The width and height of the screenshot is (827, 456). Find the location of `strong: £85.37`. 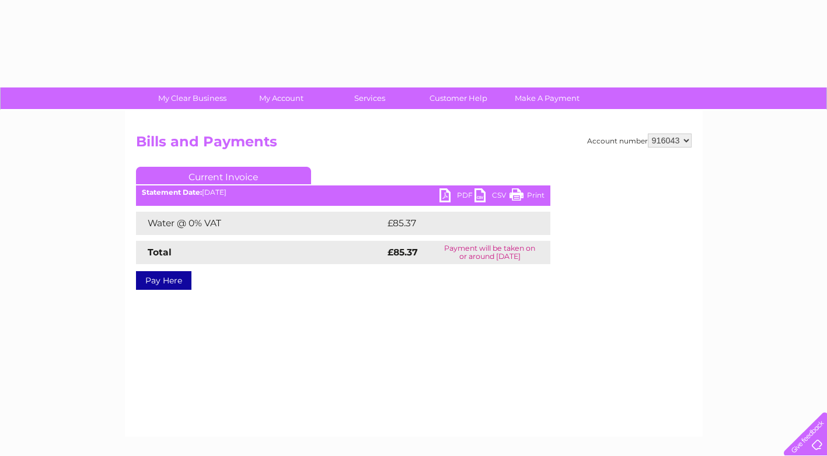

strong: £85.37 is located at coordinates (403, 252).